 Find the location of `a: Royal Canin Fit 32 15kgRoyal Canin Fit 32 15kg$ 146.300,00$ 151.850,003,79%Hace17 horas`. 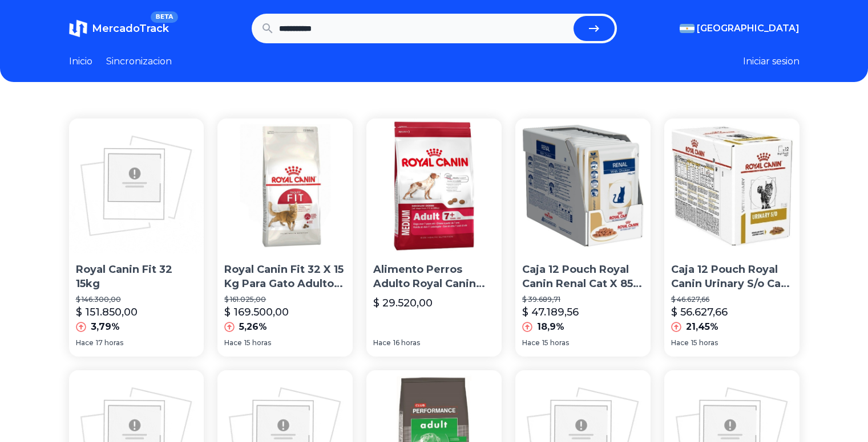

a: Royal Canin Fit 32 15kgRoyal Canin Fit 32 15kg$ 146.300,00$ 151.850,003,79%Hace17 horas is located at coordinates (137, 238).